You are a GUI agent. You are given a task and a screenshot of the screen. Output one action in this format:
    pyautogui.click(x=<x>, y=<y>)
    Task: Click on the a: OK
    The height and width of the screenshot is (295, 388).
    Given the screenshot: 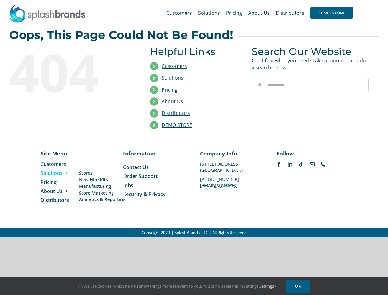 What is the action you would take?
    pyautogui.click(x=298, y=286)
    